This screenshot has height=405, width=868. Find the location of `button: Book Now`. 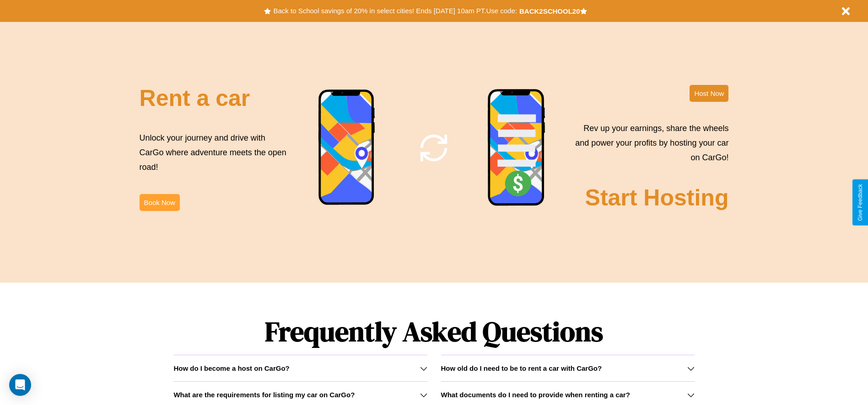

button: Book Now is located at coordinates (159, 202).